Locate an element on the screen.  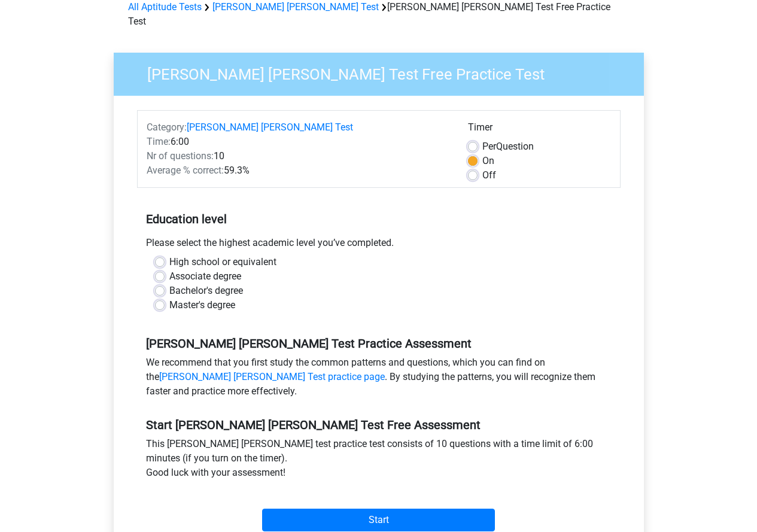
div: 10 is located at coordinates (298, 156).